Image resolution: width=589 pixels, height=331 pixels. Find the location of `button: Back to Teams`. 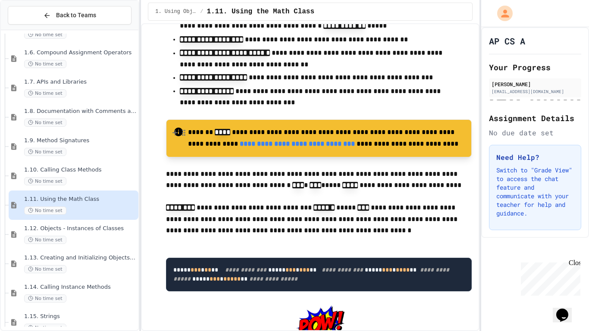

button: Back to Teams is located at coordinates (69, 15).